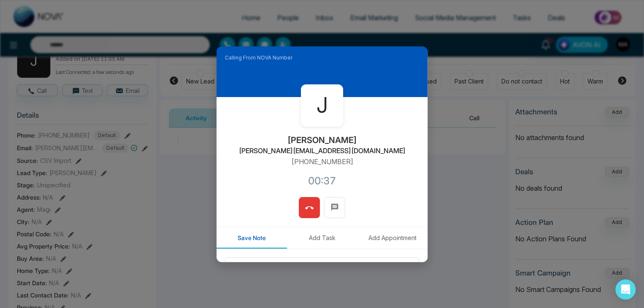  I want to click on div: 00:37, so click(322, 181).